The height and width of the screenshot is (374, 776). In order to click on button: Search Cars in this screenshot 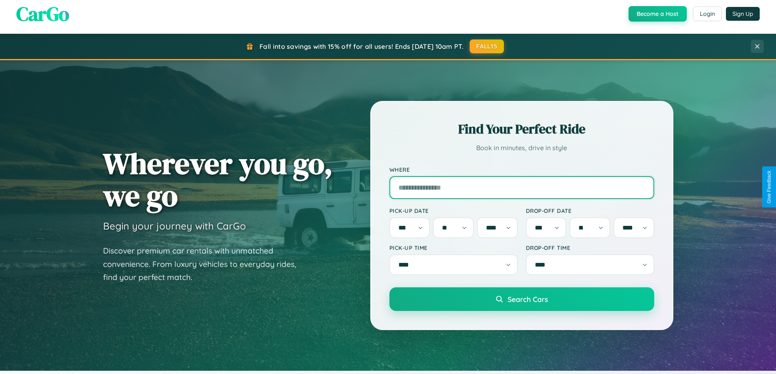, I will do `click(522, 299)`.